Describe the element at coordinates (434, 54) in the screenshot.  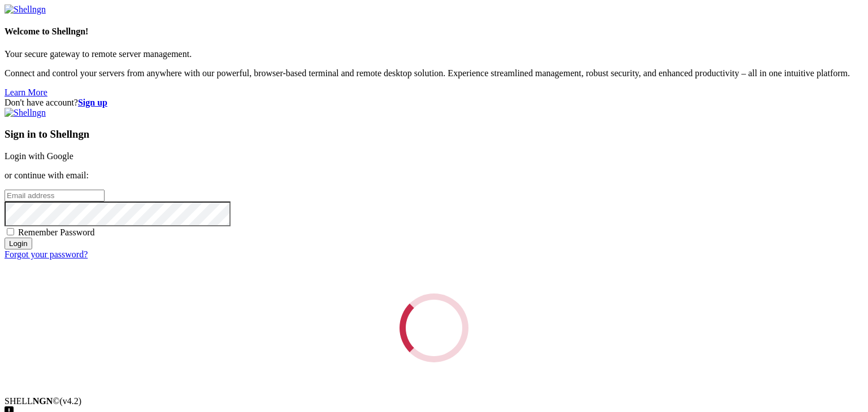
I see `p: Your secure gateway to remote server management.` at that location.